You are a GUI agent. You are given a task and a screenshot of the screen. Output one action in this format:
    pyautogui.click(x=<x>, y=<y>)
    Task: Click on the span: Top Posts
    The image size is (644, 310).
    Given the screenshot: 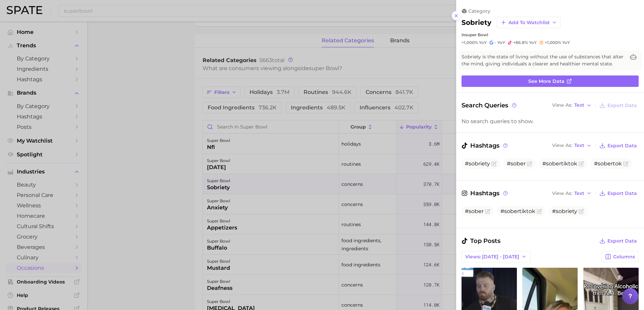 What is the action you would take?
    pyautogui.click(x=481, y=241)
    